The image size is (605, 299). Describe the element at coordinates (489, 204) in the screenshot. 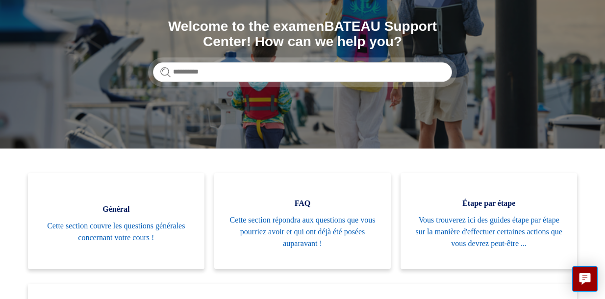

I see `span: Étape par étape` at that location.